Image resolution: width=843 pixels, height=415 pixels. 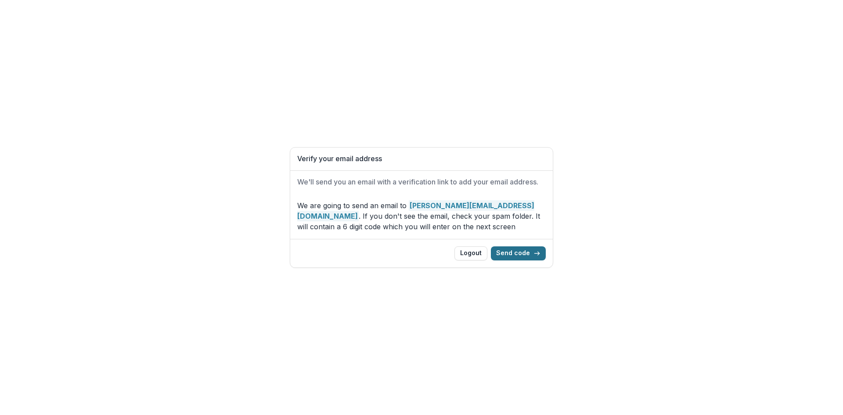 I want to click on button: Logout, so click(x=471, y=253).